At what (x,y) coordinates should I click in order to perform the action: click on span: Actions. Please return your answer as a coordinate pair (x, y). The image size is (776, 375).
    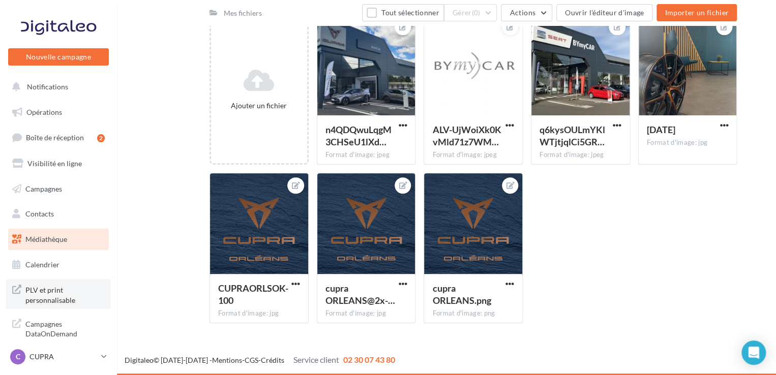
    Looking at the image, I should click on (522, 12).